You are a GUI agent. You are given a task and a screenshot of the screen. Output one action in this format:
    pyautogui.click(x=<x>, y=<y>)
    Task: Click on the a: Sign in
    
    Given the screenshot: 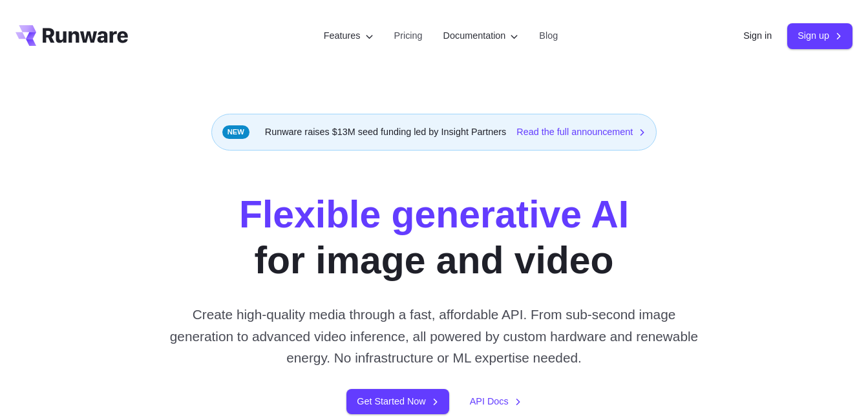 What is the action you would take?
    pyautogui.click(x=757, y=36)
    